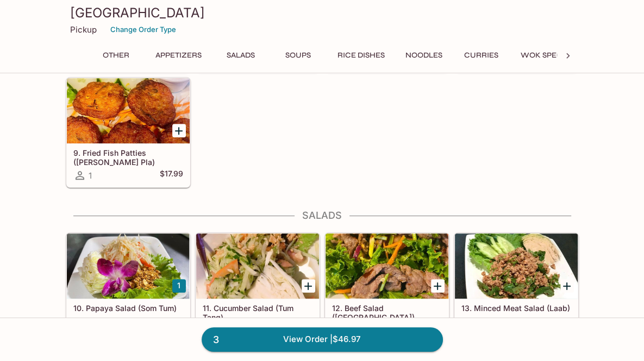  I want to click on button: Wok Specialties, so click(554, 55).